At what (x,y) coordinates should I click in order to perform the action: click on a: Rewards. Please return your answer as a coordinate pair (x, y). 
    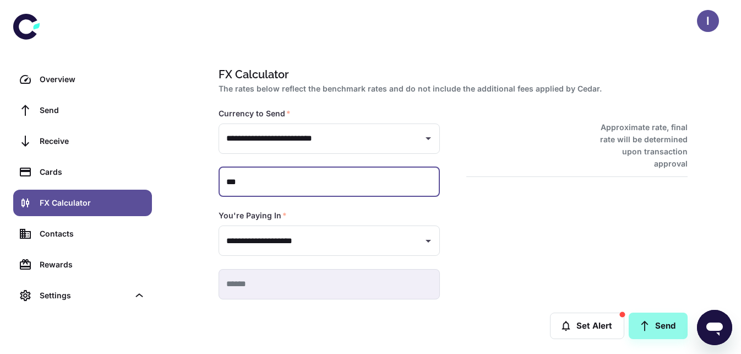
    Looking at the image, I should click on (83, 264).